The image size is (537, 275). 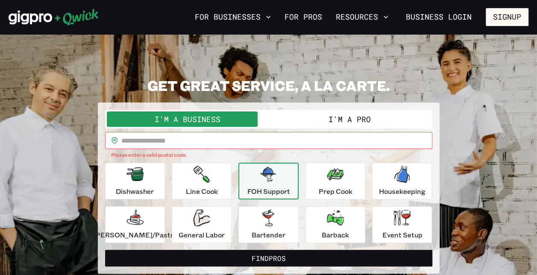 I want to click on p: Bartender, so click(x=268, y=235).